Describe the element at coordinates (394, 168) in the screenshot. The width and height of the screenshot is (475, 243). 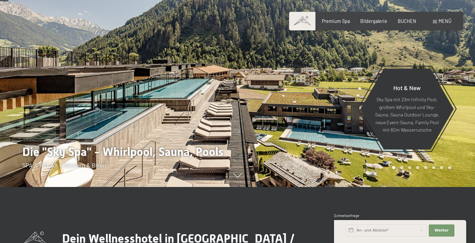
I see `div: Carousel Page 1 (Current Slide)` at that location.